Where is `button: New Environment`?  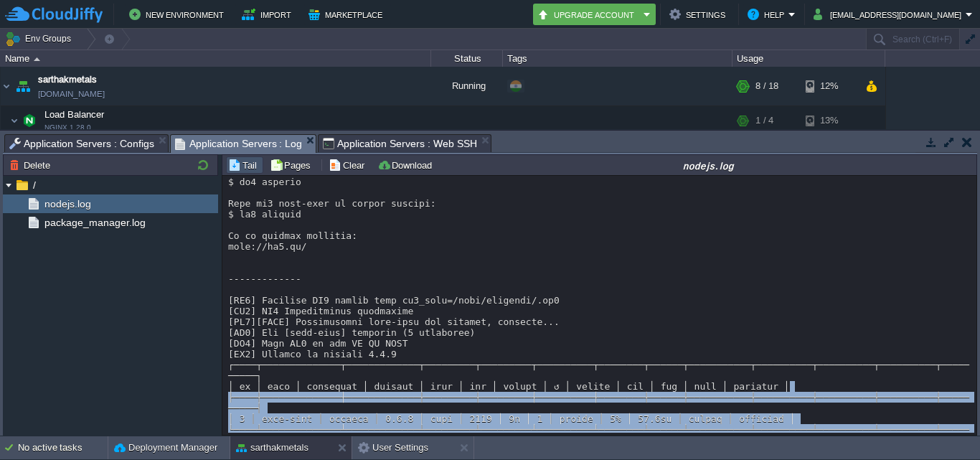
button: New Environment is located at coordinates (179, 14).